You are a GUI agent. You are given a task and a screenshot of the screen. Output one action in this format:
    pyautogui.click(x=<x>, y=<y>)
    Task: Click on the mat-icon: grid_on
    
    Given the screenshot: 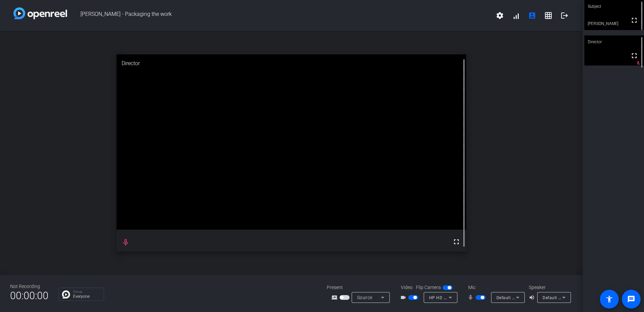 What is the action you would take?
    pyautogui.click(x=549, y=15)
    